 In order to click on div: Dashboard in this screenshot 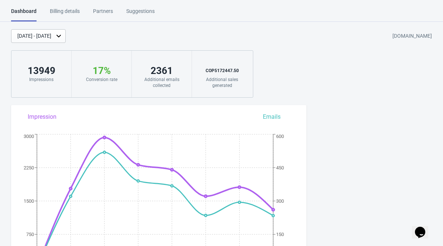, I will do `click(24, 14)`.